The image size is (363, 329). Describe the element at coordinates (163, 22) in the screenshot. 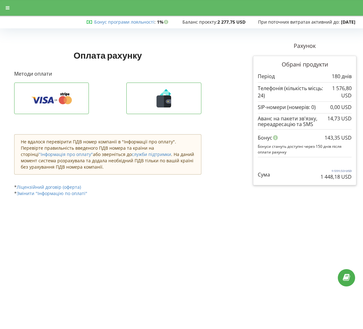

I see `strong: 1%` at that location.